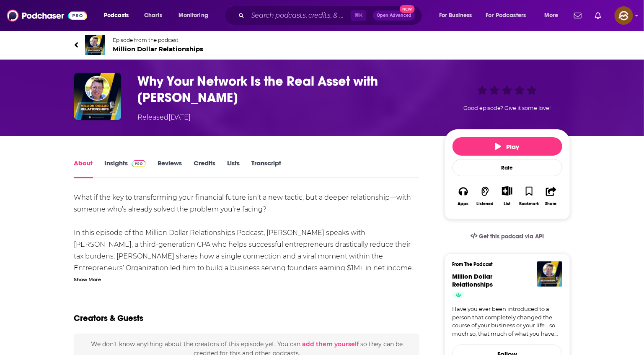 This screenshot has height=355, width=644. What do you see at coordinates (623, 16) in the screenshot?
I see `button: Show profile menu` at bounding box center [623, 16].